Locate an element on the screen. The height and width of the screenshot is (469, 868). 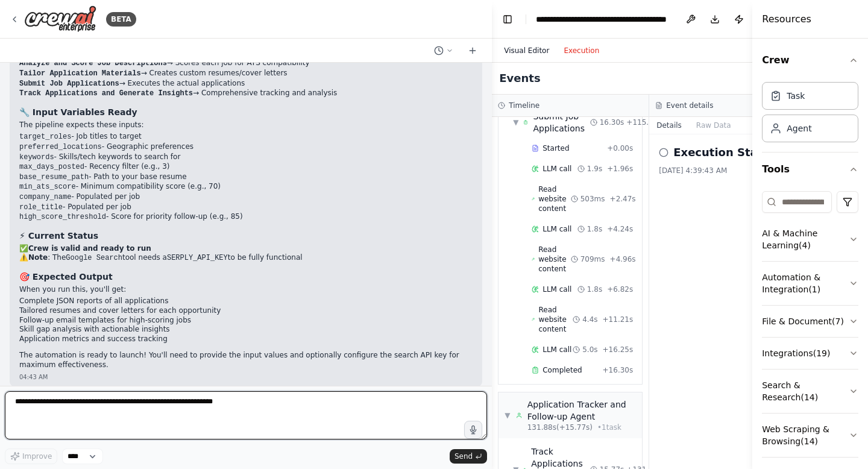
div: Application Tracker and Follow-up Agent is located at coordinates (582, 410).